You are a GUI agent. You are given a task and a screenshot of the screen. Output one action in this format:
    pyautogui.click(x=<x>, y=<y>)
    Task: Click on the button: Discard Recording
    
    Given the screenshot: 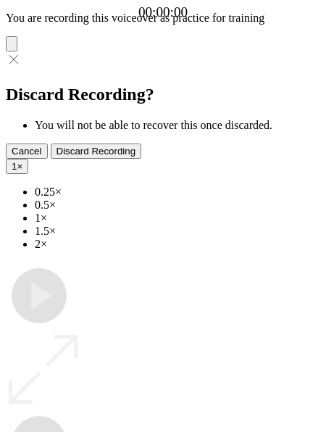 What is the action you would take?
    pyautogui.click(x=96, y=151)
    